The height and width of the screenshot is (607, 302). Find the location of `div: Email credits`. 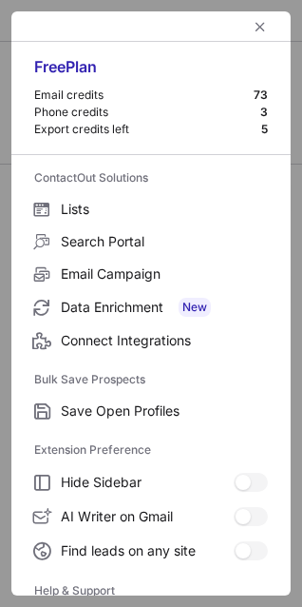

div: Email credits is located at coordinates (144, 95).